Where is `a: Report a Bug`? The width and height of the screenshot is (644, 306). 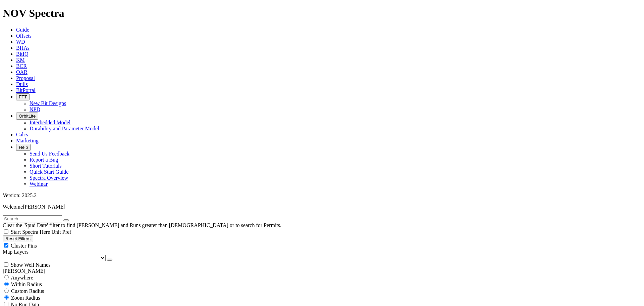 a: Report a Bug is located at coordinates (44, 159).